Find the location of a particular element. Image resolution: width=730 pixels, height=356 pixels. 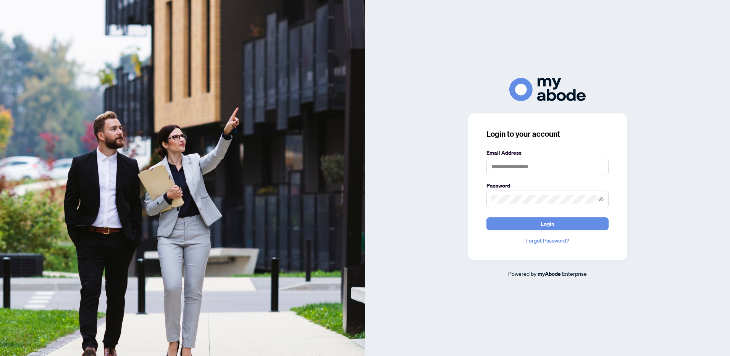

label: Email Address is located at coordinates (548, 153).